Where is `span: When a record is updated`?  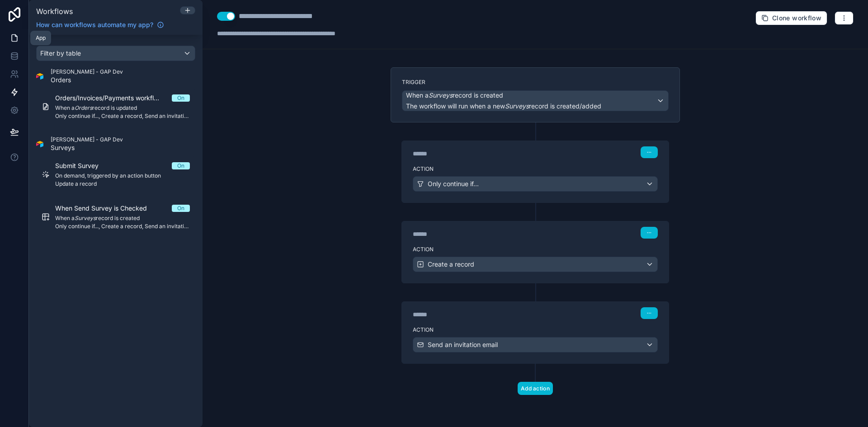
span: When a record is updated is located at coordinates (123, 108).